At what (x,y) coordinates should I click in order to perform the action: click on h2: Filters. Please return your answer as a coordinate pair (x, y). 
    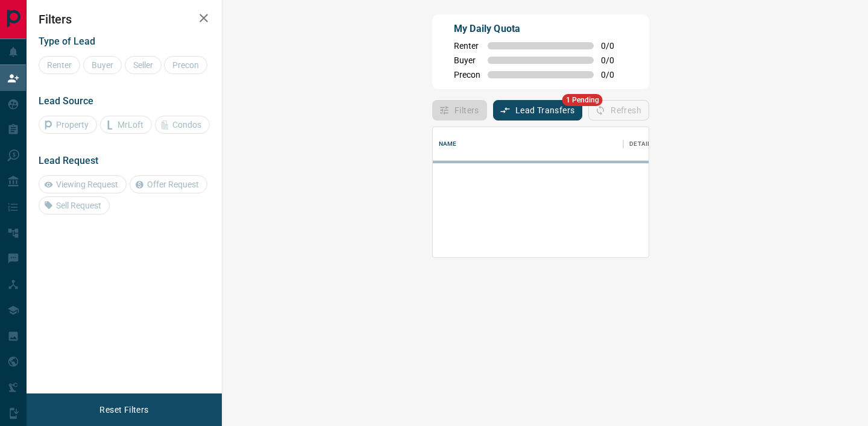
    Looking at the image, I should click on (124, 19).